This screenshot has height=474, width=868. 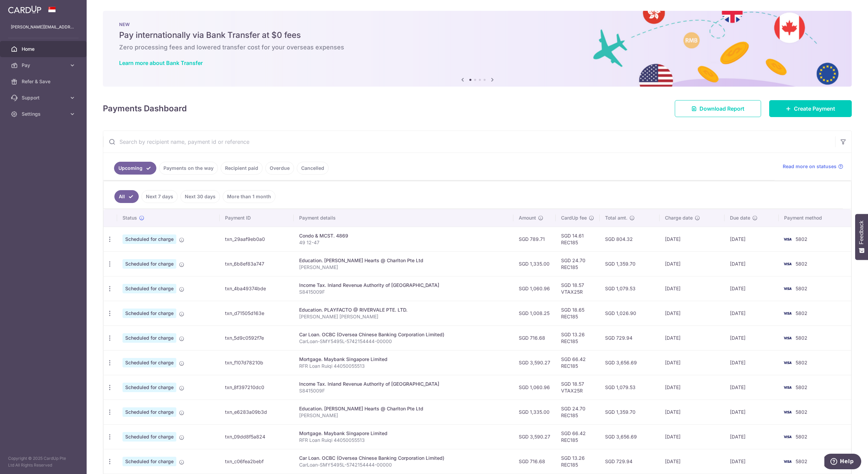 I want to click on span: Status, so click(x=129, y=218).